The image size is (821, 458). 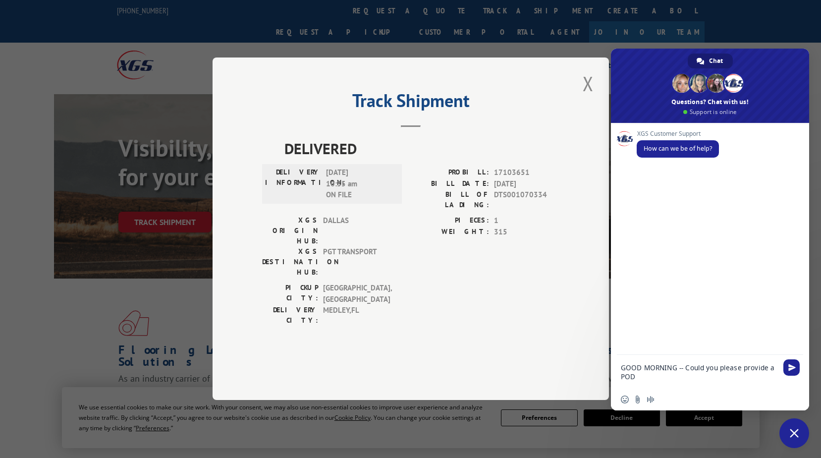 What do you see at coordinates (527, 200) in the screenshot?
I see `span: DTS001070334` at bounding box center [527, 200].